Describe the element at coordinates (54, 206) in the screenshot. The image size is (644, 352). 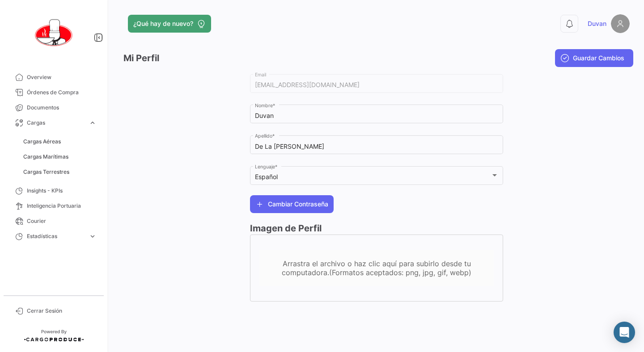
I see `a: Inteligencia Portuaria` at that location.